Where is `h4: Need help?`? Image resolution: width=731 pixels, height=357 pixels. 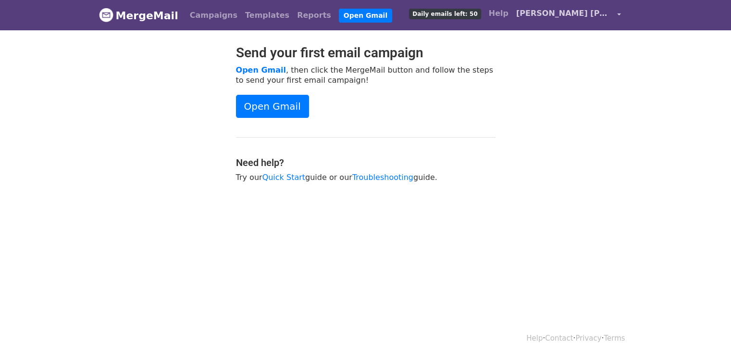 h4: Need help? is located at coordinates (366, 163).